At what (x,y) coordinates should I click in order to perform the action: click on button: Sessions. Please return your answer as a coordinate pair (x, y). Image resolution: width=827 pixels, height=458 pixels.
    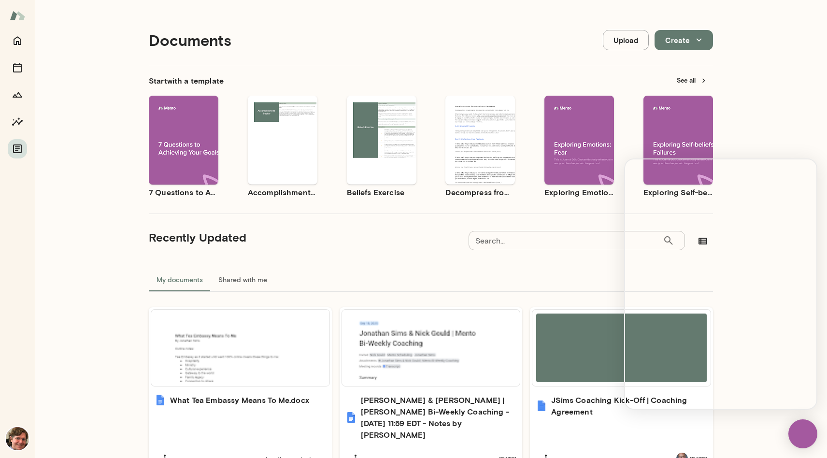
    Looking at the image, I should click on (17, 68).